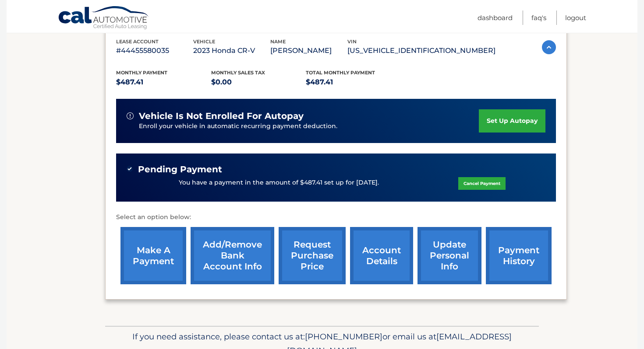 This screenshot has height=349, width=644. I want to click on p: 2023 Honda CR-V, so click(232, 51).